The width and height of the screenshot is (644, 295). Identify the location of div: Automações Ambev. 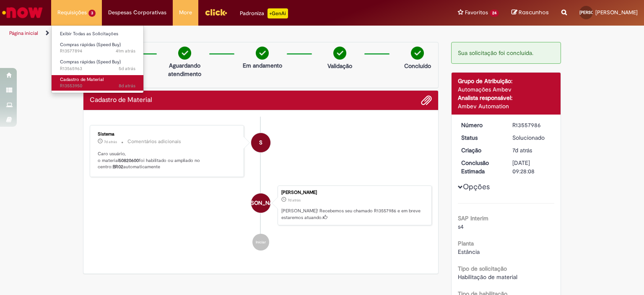
(506, 90).